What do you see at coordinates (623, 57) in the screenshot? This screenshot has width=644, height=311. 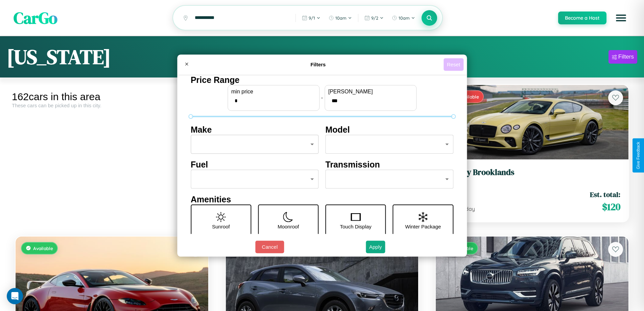 I see `button: Filters` at bounding box center [623, 57].